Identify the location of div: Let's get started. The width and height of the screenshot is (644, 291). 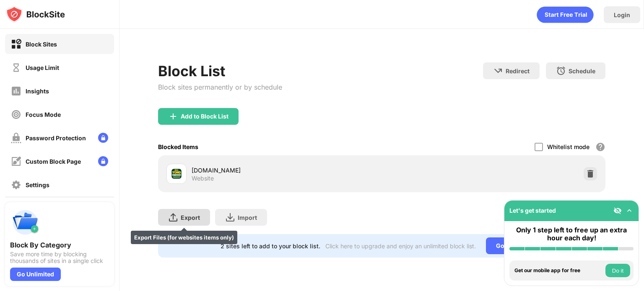
(532, 210).